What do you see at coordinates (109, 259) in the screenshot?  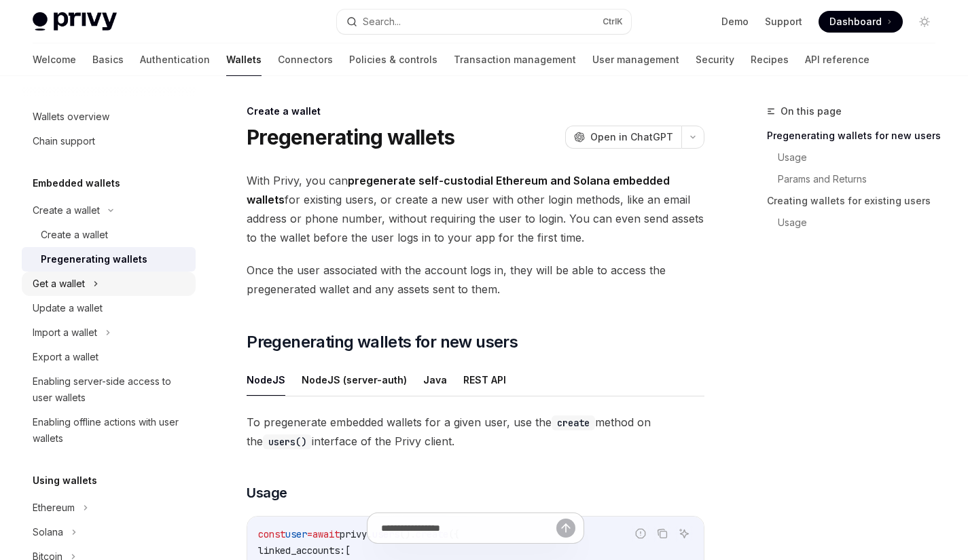 I see `a: Pregenerating wallets` at bounding box center [109, 259].